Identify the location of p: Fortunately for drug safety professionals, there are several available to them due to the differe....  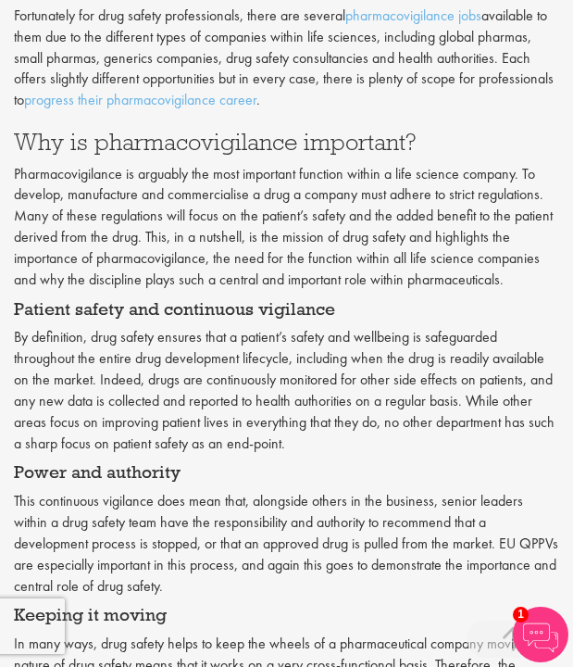
(286, 58).